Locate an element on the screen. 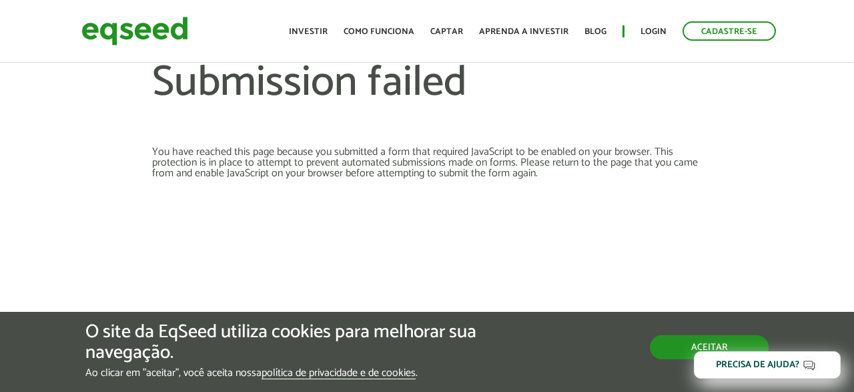  a: Investir is located at coordinates (308, 31).